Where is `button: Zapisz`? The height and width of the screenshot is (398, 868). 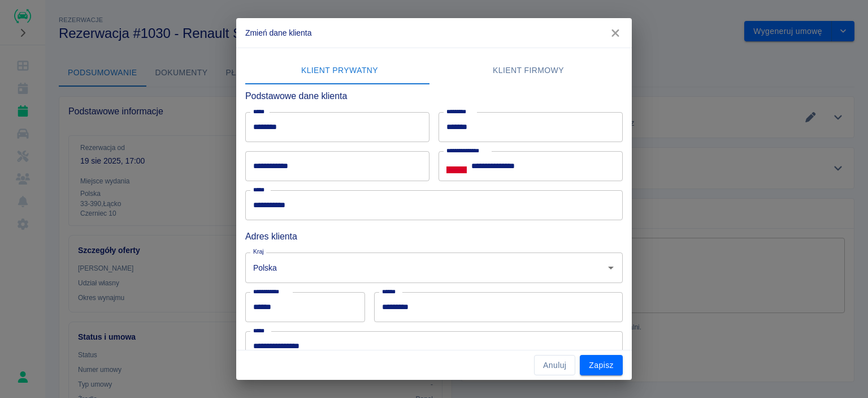 button: Zapisz is located at coordinates (602, 365).